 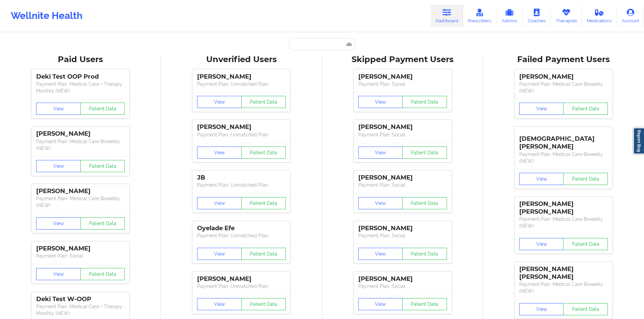 I want to click on div: Skipped Payment Users, so click(x=403, y=59).